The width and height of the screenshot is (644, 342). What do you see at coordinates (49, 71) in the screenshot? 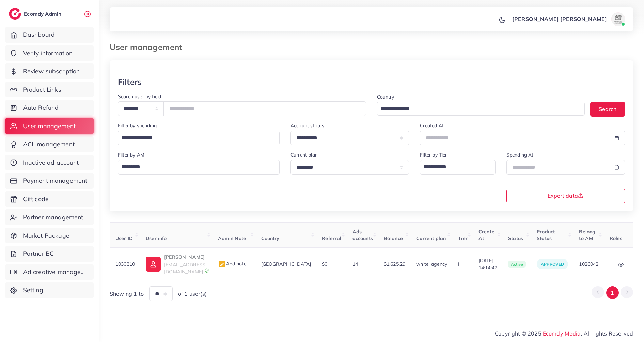
I see `a: Review subscription` at bounding box center [49, 71].